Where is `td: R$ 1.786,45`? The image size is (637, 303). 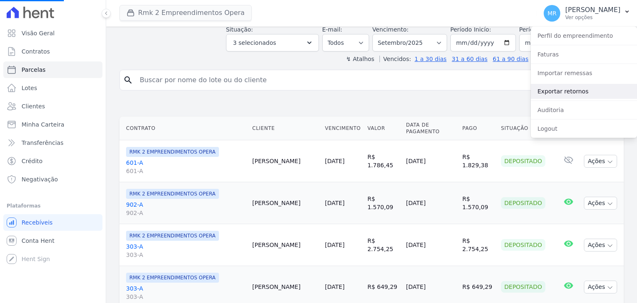 td: R$ 1.786,45 is located at coordinates (383, 161).